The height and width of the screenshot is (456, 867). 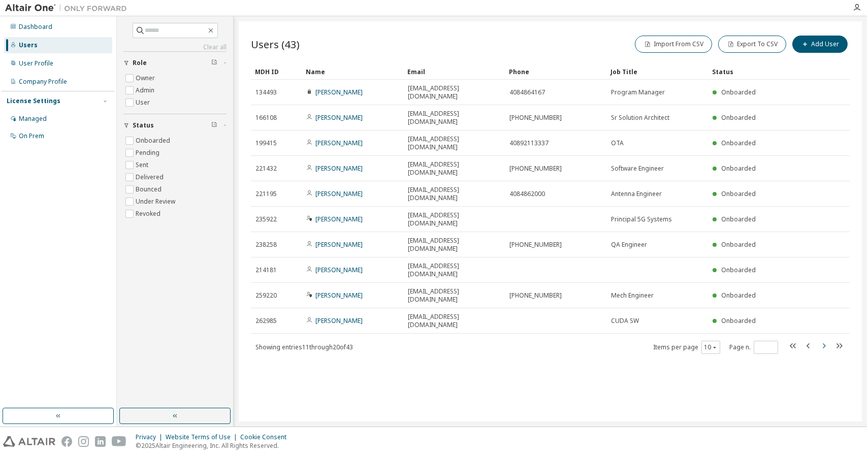 I want to click on div: Job Title, so click(x=657, y=72).